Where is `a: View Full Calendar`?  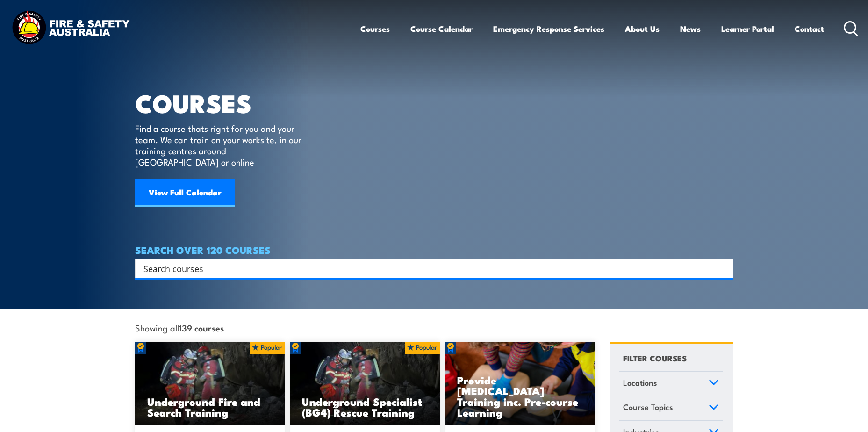
a: View Full Calendar is located at coordinates (185, 194).